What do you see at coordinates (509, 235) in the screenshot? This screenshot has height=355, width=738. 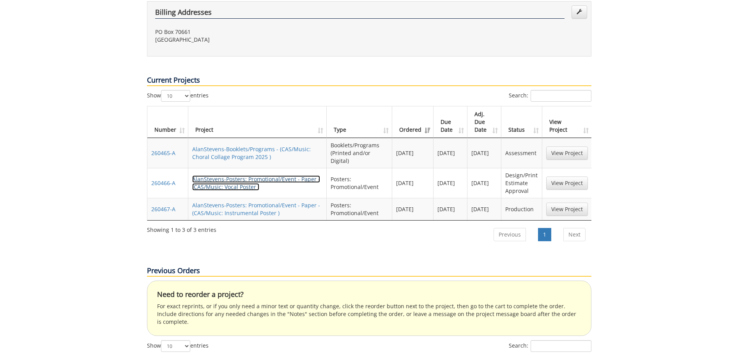 I see `a: Previous` at bounding box center [509, 235].